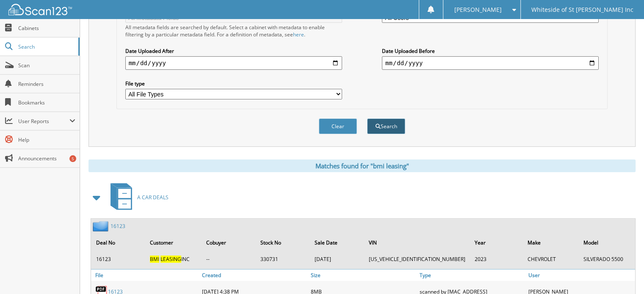 Image resolution: width=644 pixels, height=294 pixels. What do you see at coordinates (283, 259) in the screenshot?
I see `td: 330731` at bounding box center [283, 259].